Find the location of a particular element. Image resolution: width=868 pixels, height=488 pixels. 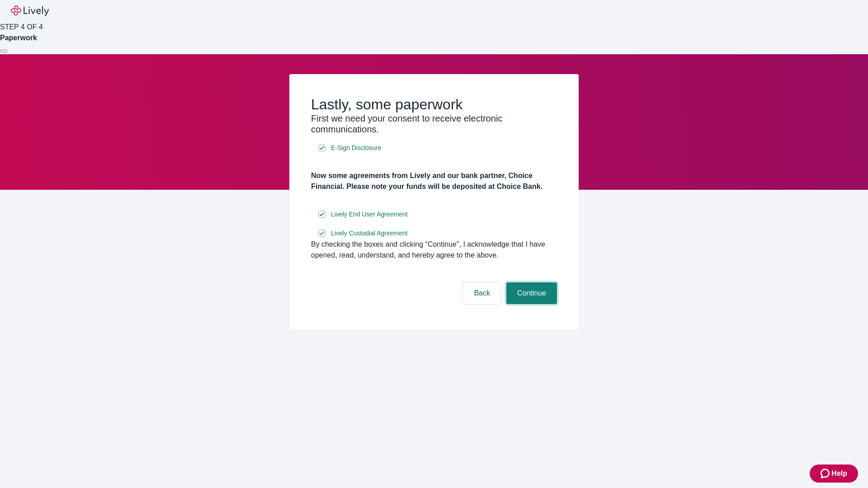

button: Zendesk support iconHelp is located at coordinates (834, 474).